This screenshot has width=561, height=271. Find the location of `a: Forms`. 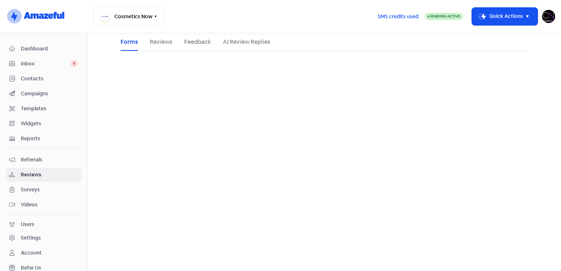

a: Forms is located at coordinates (129, 42).